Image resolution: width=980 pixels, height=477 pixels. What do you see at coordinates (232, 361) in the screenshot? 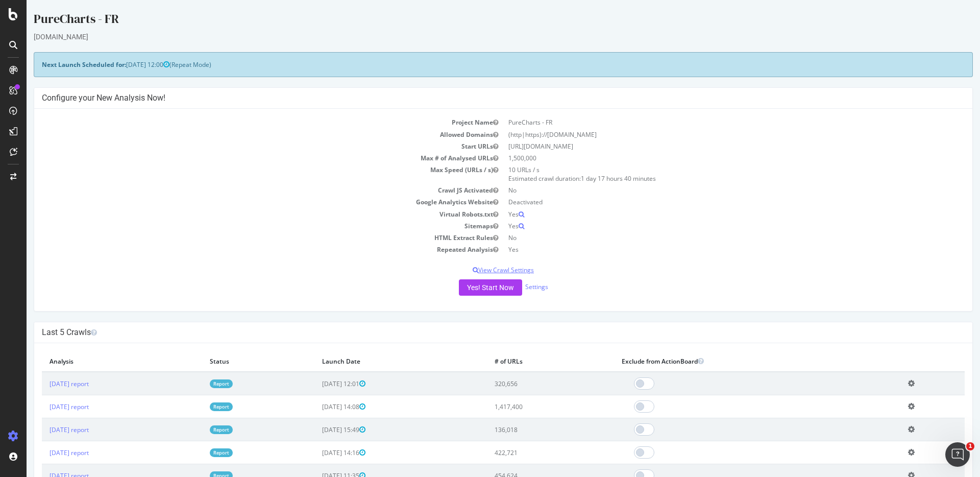
I see `th: Status` at bounding box center [232, 361].